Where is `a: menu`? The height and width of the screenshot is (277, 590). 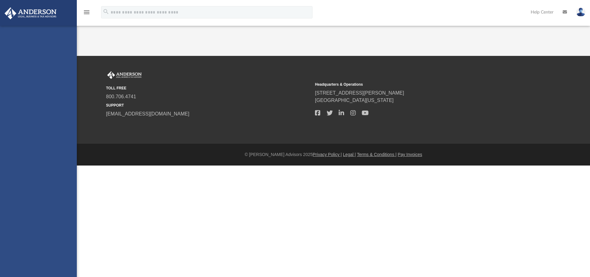 a: menu is located at coordinates (87, 14).